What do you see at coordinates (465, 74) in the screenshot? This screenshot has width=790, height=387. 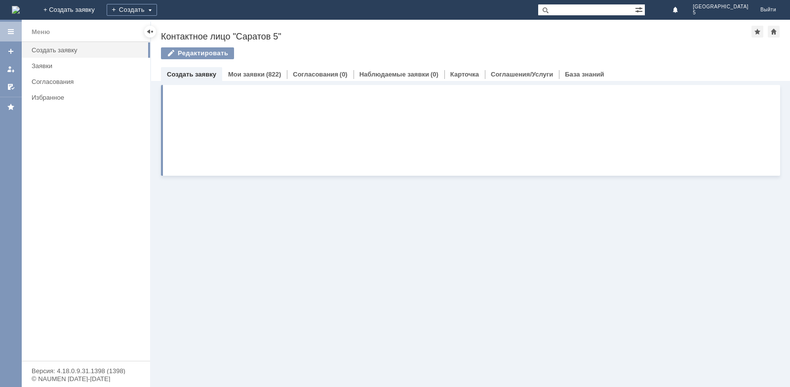 I see `a: Карточка` at bounding box center [465, 74].